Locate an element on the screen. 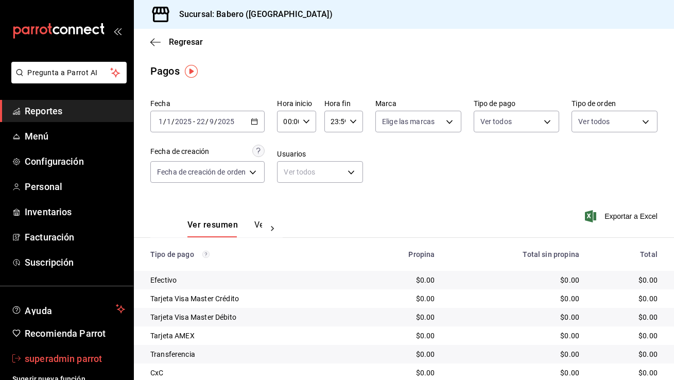 This screenshot has width=674, height=380. img: Tooltip marker is located at coordinates (191, 71).